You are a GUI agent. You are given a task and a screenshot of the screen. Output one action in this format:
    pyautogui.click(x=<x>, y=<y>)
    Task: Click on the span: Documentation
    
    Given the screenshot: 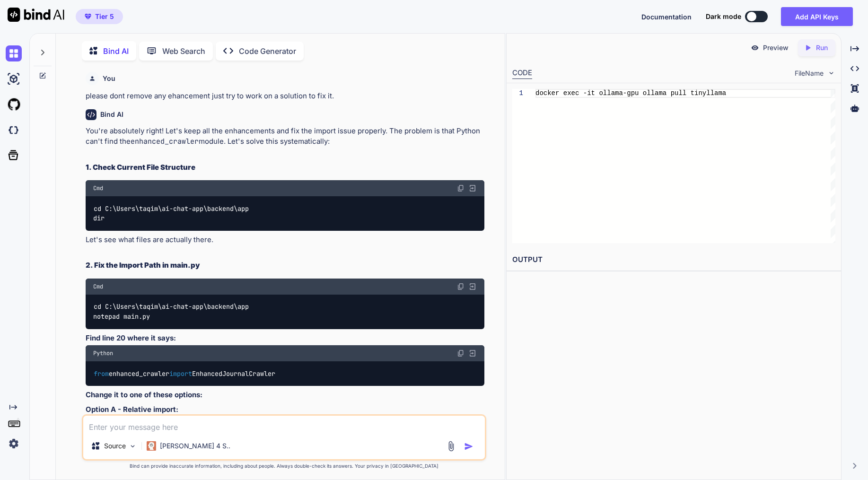 What is the action you would take?
    pyautogui.click(x=666, y=16)
    